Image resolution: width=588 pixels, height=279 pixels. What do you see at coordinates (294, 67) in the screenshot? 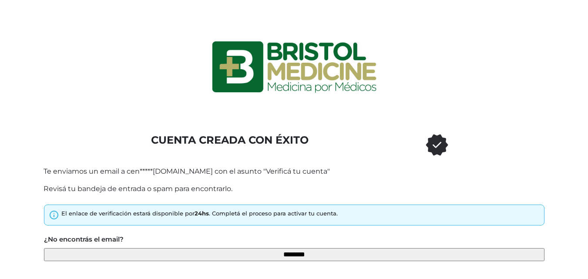
I see `img: logo_ingresarbristol.jpg` at bounding box center [294, 67].